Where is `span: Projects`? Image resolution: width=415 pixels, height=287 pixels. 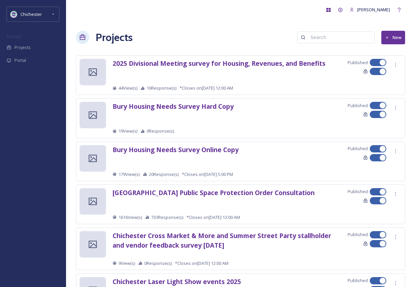 span: Projects is located at coordinates (22, 47).